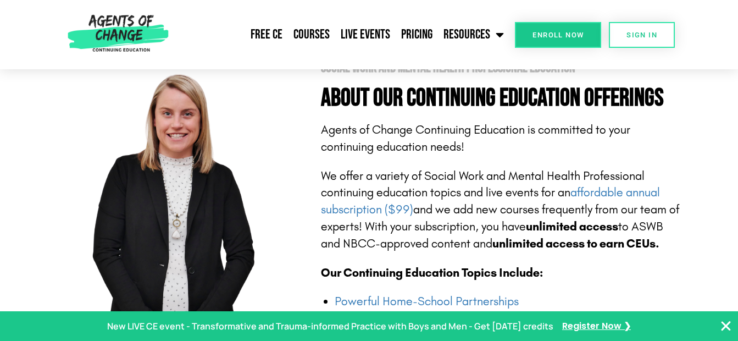  I want to click on h2: Social Work and Mental Health Professional Education, so click(502, 68).